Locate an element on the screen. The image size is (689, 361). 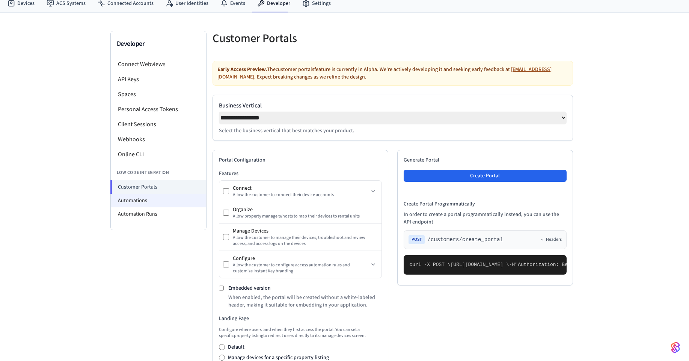
button: Create Portal is located at coordinates (485, 176).